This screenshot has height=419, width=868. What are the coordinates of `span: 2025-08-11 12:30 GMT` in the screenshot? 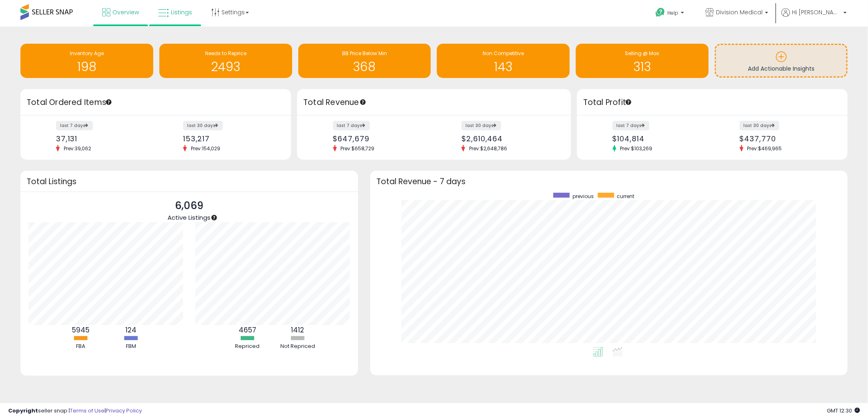 It's located at (843, 410).